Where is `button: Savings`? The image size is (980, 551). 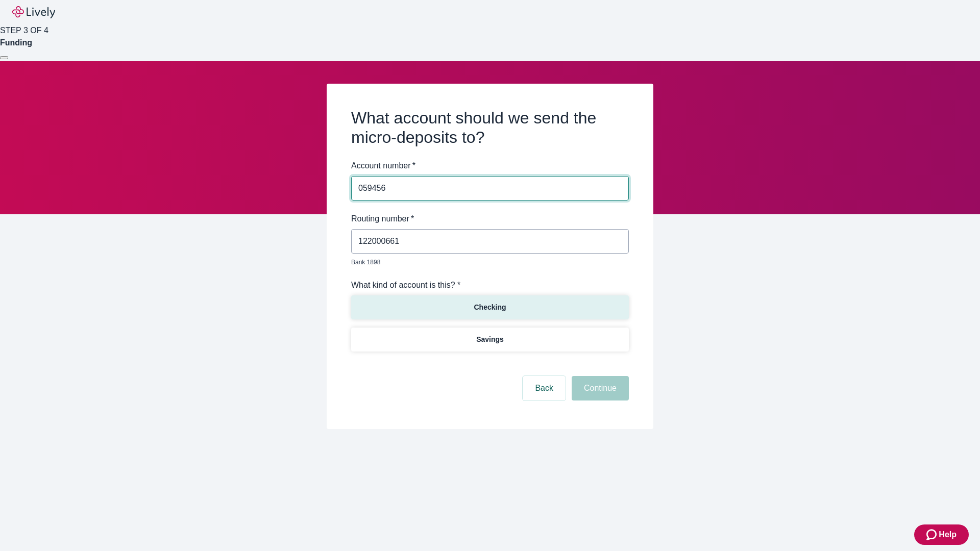 button: Savings is located at coordinates (490, 339).